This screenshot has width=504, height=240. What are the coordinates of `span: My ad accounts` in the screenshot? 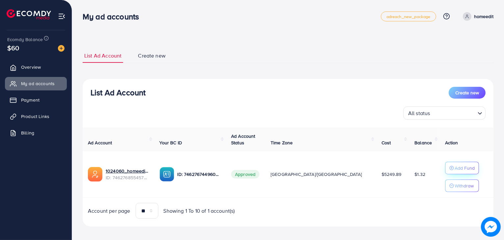 It's located at (38, 84).